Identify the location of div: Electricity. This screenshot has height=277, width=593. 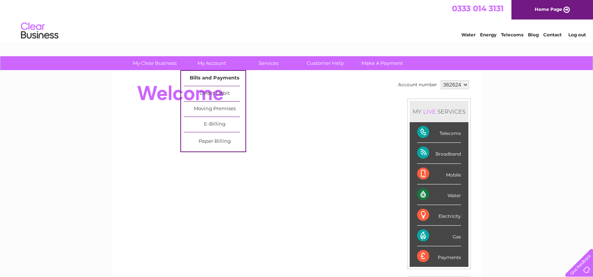
(439, 215).